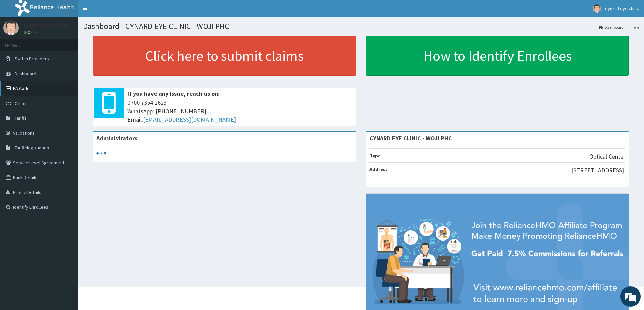 The image size is (644, 310). What do you see at coordinates (497, 56) in the screenshot?
I see `a: How to Identify Enrollees` at bounding box center [497, 56].